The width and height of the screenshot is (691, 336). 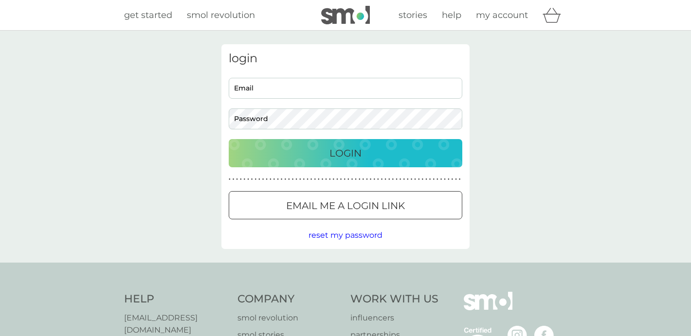 I want to click on h3: login, so click(x=345, y=58).